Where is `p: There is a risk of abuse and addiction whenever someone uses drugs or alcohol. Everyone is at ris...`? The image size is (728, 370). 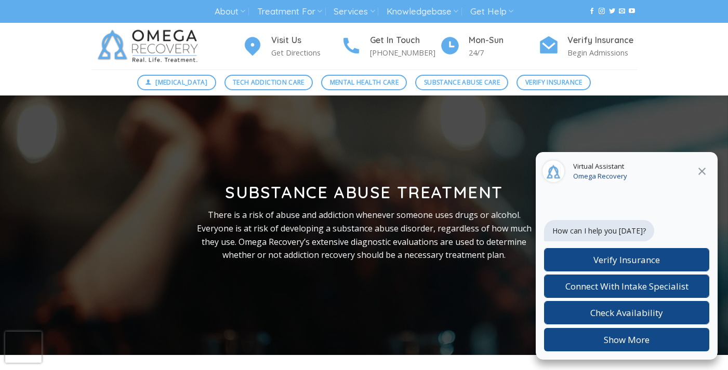 p: There is a risk of abuse and addiction whenever someone uses drugs or alcohol. Everyone is at ris... is located at coordinates (364, 235).